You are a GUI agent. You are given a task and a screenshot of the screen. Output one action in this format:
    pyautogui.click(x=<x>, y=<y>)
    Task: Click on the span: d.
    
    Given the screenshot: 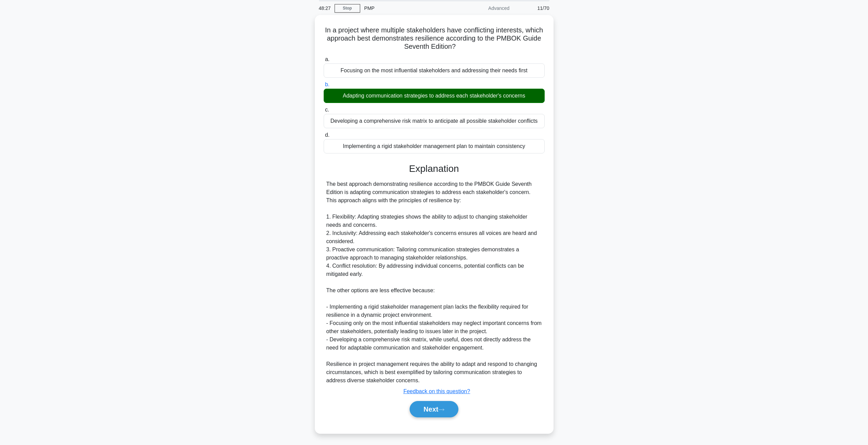 What is the action you would take?
    pyautogui.click(x=327, y=135)
    